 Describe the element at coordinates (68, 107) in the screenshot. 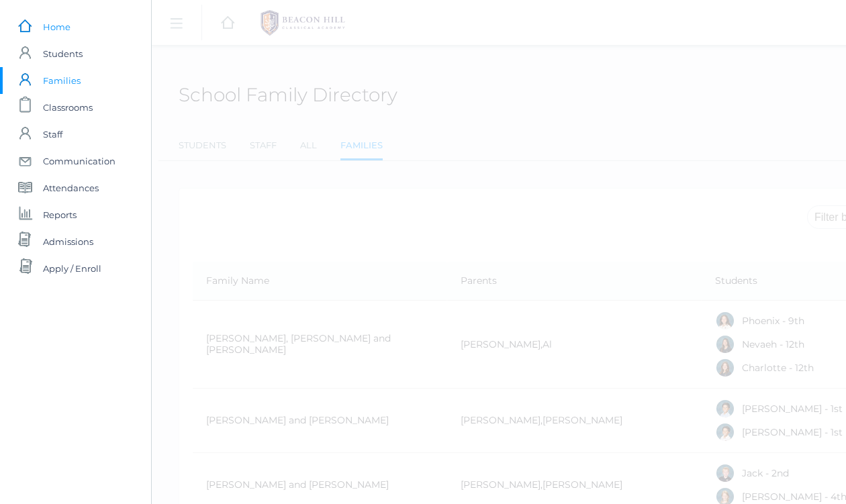

I see `span: Classrooms` at that location.